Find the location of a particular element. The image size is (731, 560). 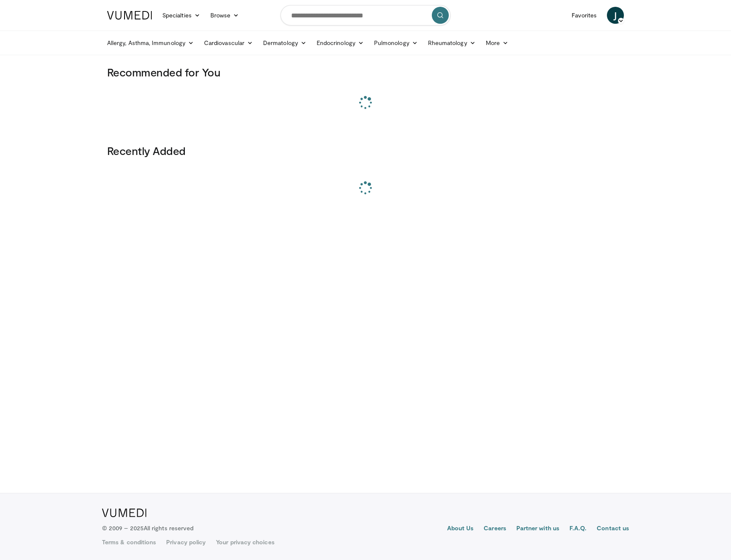

input: Search topics, interventions is located at coordinates (366, 15).